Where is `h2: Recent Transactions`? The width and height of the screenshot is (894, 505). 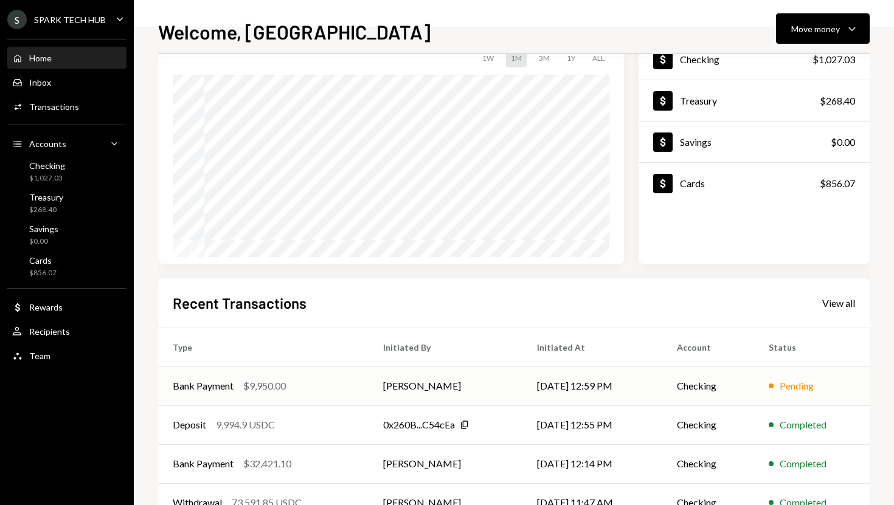
h2: Recent Transactions is located at coordinates (240, 303).